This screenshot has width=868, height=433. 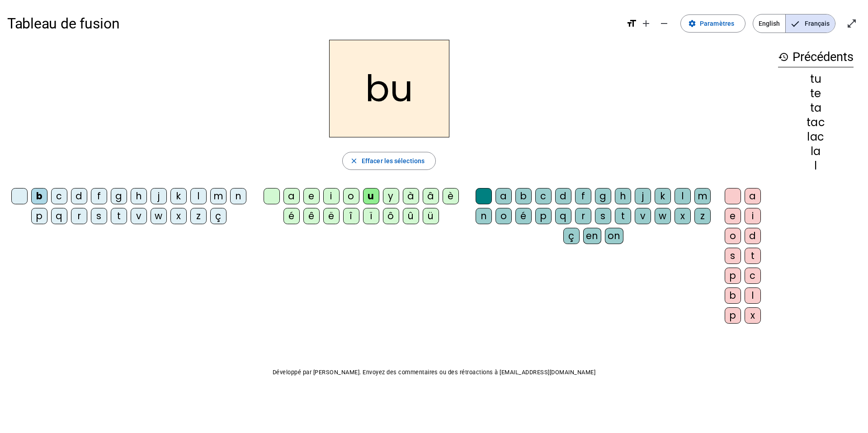 What do you see at coordinates (664, 24) in the screenshot?
I see `button: Diminuer la taille de la police` at bounding box center [664, 24].